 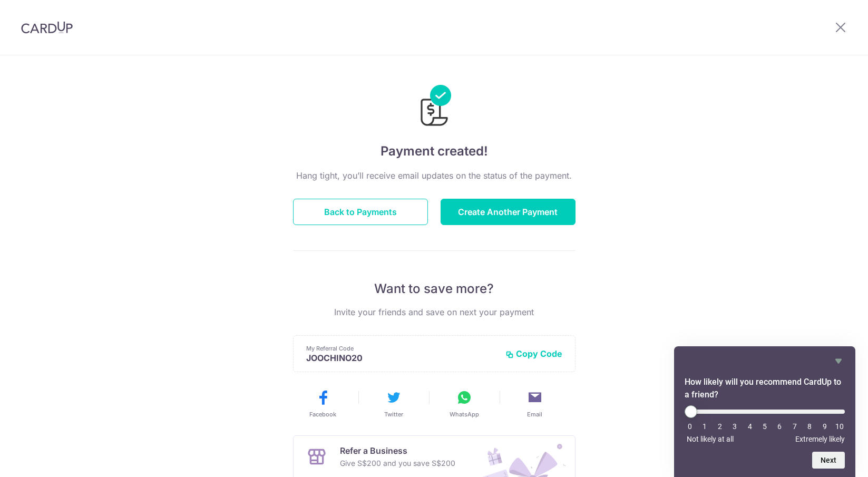 I want to click on li: 2, so click(x=720, y=427).